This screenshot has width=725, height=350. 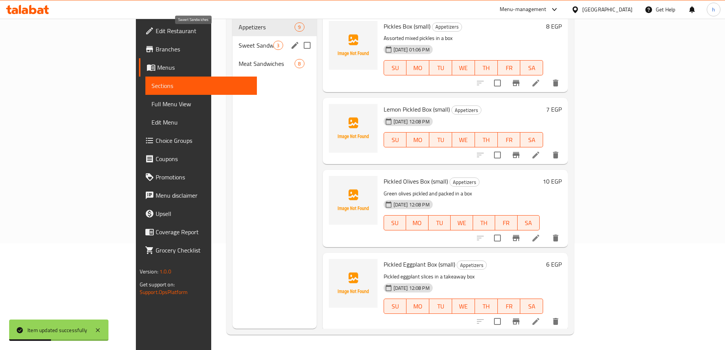 I want to click on span: Branches, so click(x=203, y=49).